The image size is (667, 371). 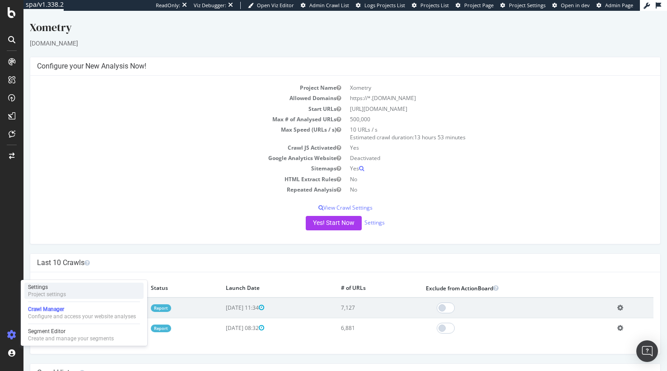 I want to click on div: Segment Editor, so click(x=71, y=332).